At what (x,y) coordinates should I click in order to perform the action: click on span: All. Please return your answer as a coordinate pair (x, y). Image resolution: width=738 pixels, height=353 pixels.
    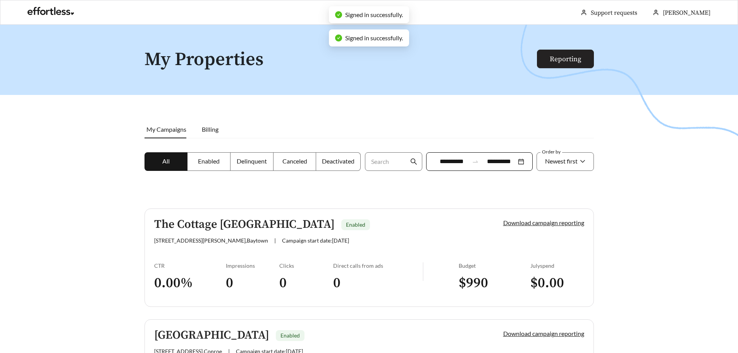
    Looking at the image, I should click on (166, 161).